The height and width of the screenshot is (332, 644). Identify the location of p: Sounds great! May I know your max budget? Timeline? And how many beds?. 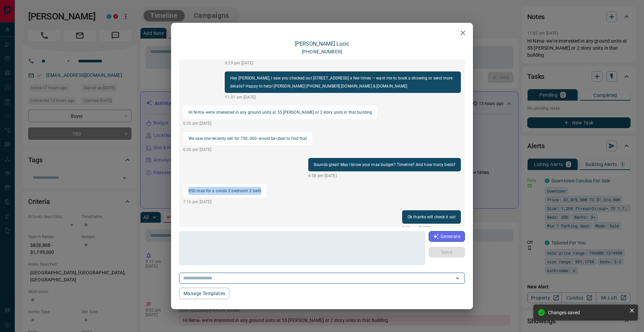
(384, 165).